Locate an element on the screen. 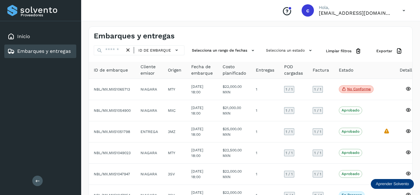 This screenshot has width=420, height=195. td: ENTREGA is located at coordinates (149, 132).